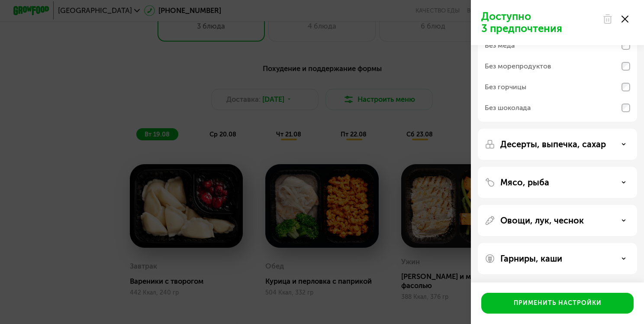  What do you see at coordinates (506, 87) in the screenshot?
I see `div: Без горчицы` at bounding box center [506, 87].